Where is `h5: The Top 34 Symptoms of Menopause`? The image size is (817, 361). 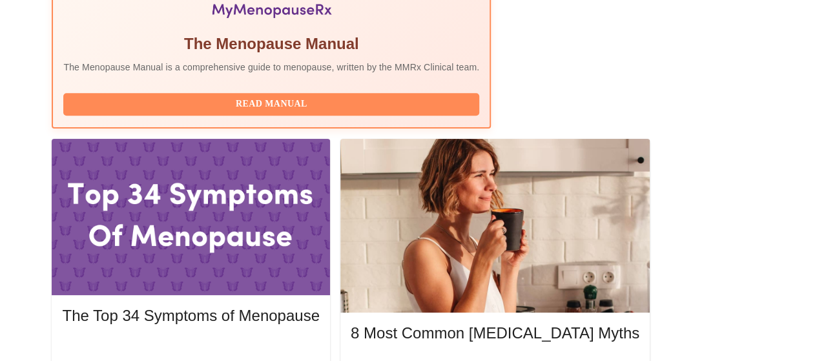 h5: The Top 34 Symptoms of Menopause is located at coordinates (190, 316).